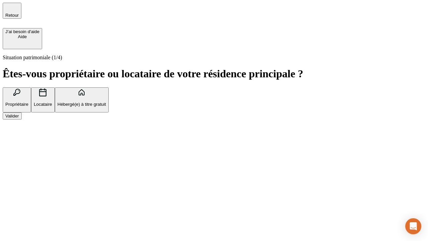  Describe the element at coordinates (22, 31) in the screenshot. I see `div: J’ai besoin d'aide` at that location.